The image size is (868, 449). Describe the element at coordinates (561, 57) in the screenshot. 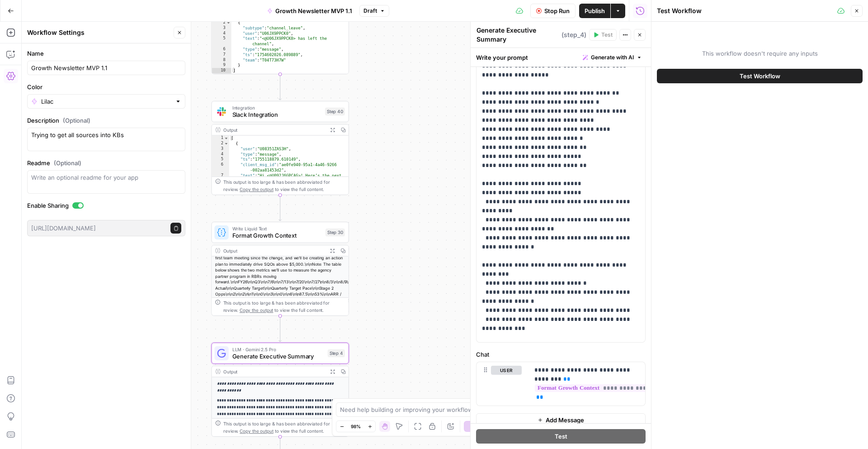

I see `div: Write your prompt` at that location.